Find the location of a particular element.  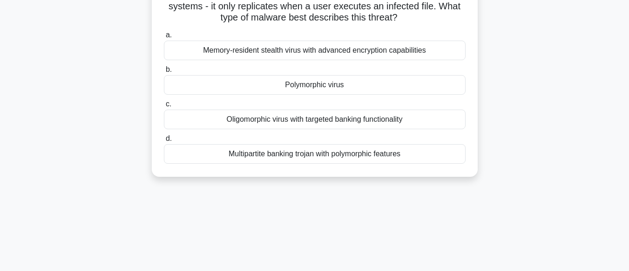

span: c. is located at coordinates (169, 103).